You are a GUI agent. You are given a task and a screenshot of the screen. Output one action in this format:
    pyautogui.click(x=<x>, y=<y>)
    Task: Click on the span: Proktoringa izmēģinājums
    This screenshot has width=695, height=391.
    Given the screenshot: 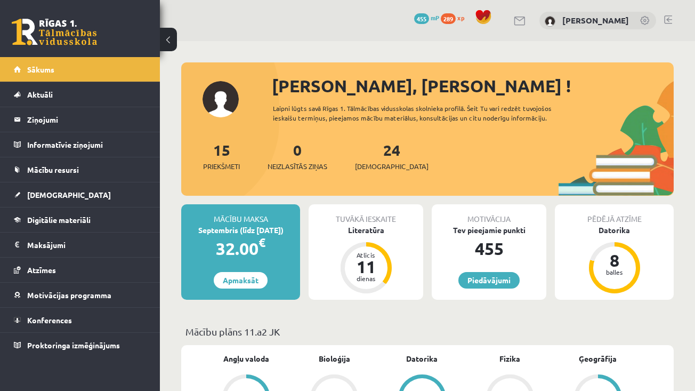 What is the action you would take?
    pyautogui.click(x=74, y=345)
    